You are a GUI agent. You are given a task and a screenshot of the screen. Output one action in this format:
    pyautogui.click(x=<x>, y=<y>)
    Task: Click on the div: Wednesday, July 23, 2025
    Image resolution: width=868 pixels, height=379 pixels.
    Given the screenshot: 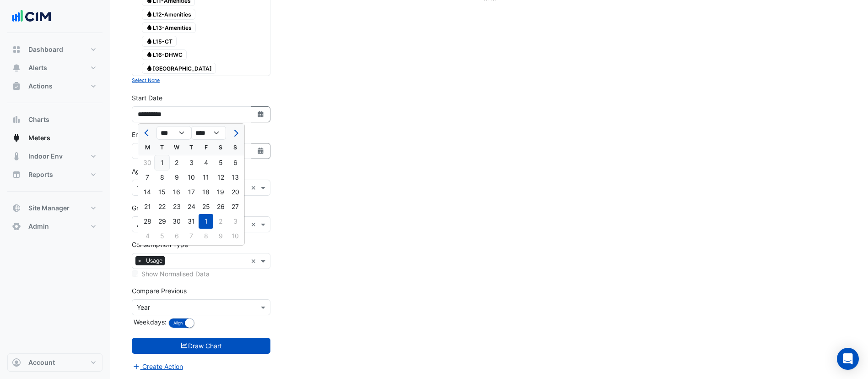 What is the action you would take?
    pyautogui.click(x=177, y=207)
    